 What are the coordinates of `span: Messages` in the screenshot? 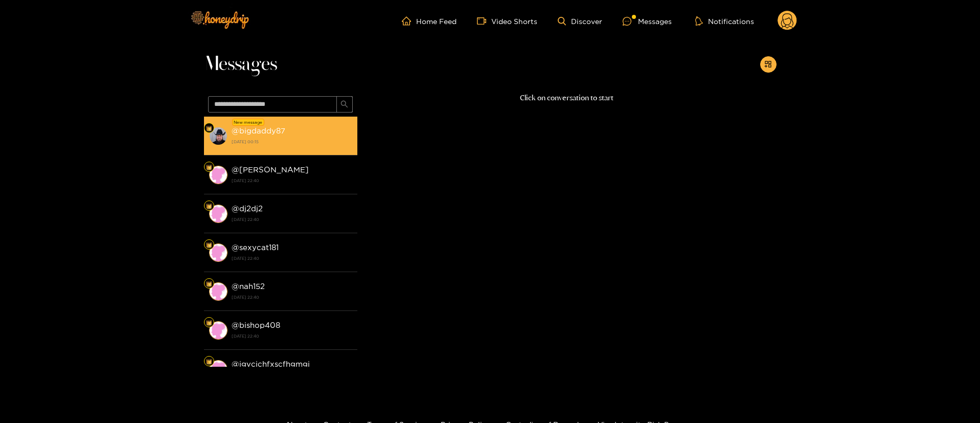 It's located at (240, 64).